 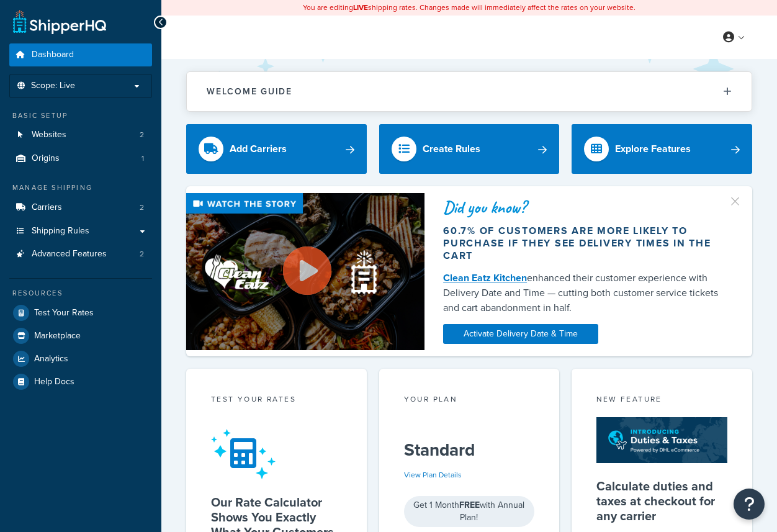 What do you see at coordinates (469, 92) in the screenshot?
I see `button: Welcome Guide` at bounding box center [469, 92].